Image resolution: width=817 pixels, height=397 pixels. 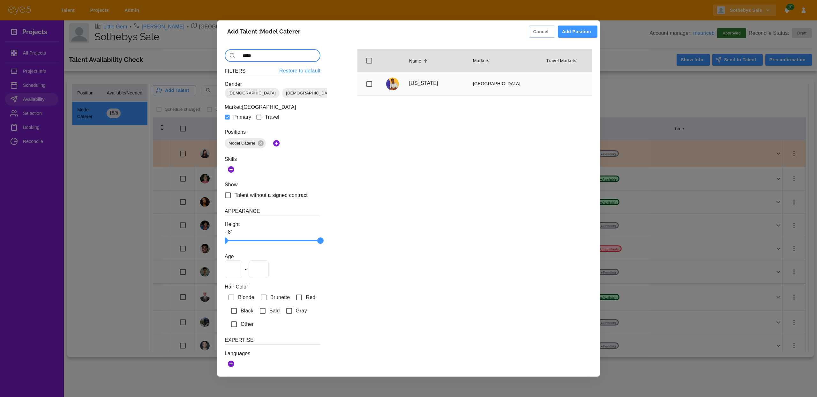 What do you see at coordinates (273, 185) in the screenshot?
I see `p: Show` at bounding box center [273, 185].